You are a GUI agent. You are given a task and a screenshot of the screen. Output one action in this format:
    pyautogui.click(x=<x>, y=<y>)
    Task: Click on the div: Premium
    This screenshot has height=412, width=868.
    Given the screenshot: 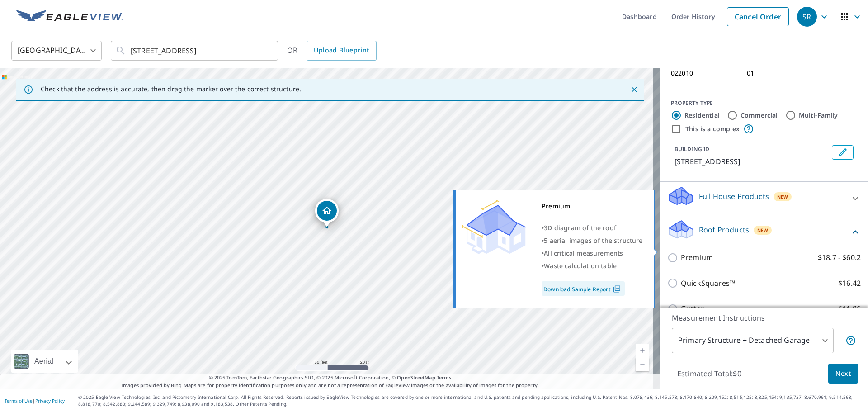 What is the action you would take?
    pyautogui.click(x=593, y=206)
    